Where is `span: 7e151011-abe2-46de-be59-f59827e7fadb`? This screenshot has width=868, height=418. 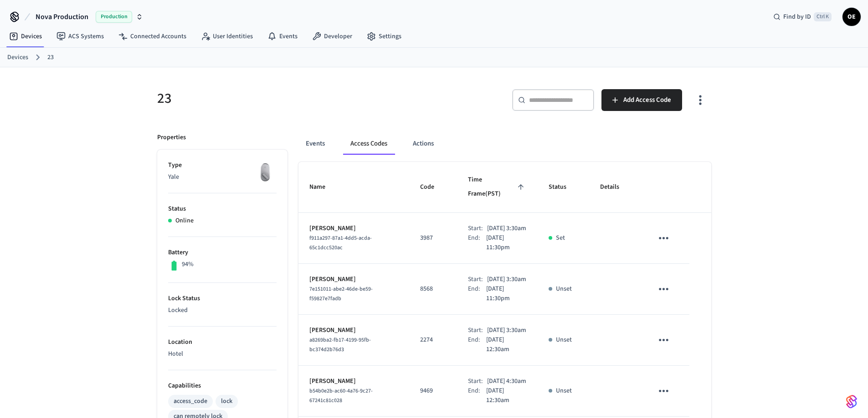
span: 7e151011-abe2-46de-be59-f59827e7fadb is located at coordinates (341, 294).